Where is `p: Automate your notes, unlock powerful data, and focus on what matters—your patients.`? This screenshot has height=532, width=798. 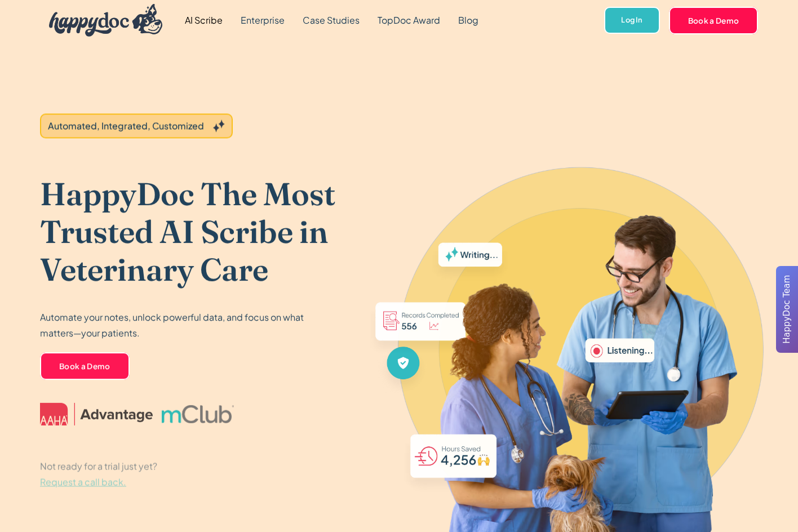 p: Automate your notes, unlock powerful data, and focus on what matters—your patients. is located at coordinates (175, 325).